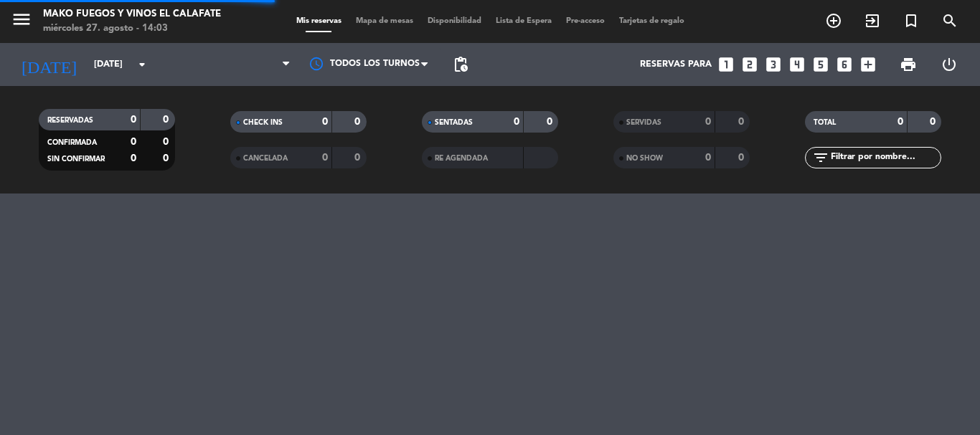  What do you see at coordinates (833, 21) in the screenshot?
I see `i: add_circle_outline` at bounding box center [833, 21].